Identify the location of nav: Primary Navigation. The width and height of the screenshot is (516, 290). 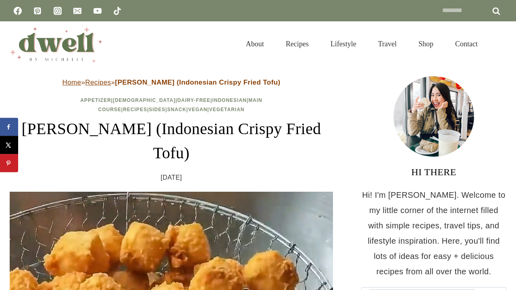
(361, 44).